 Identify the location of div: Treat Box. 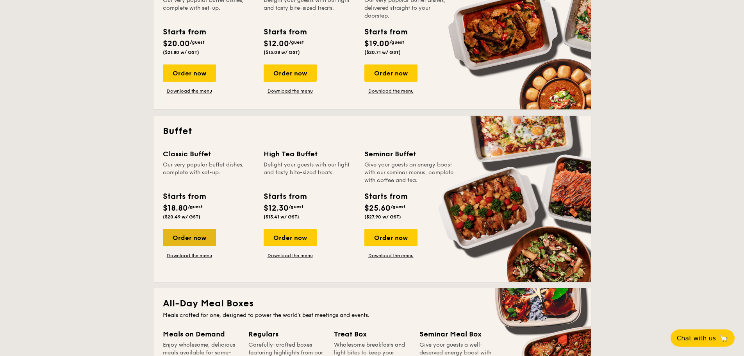
(372, 334).